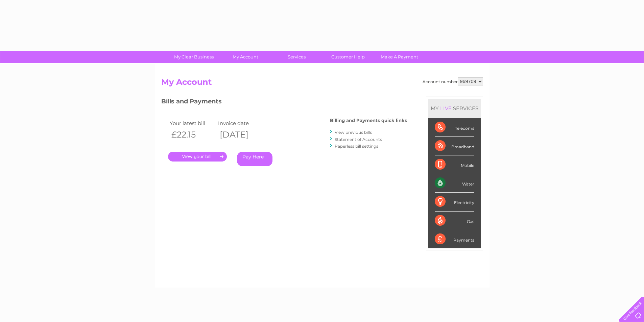 The width and height of the screenshot is (644, 322). Describe the element at coordinates (454, 221) in the screenshot. I see `div: Gas` at that location.